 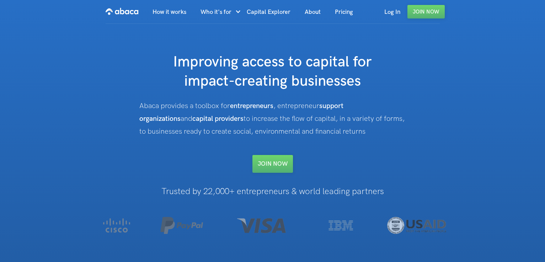 What do you see at coordinates (273, 164) in the screenshot?
I see `a: Join NOW` at bounding box center [273, 164].